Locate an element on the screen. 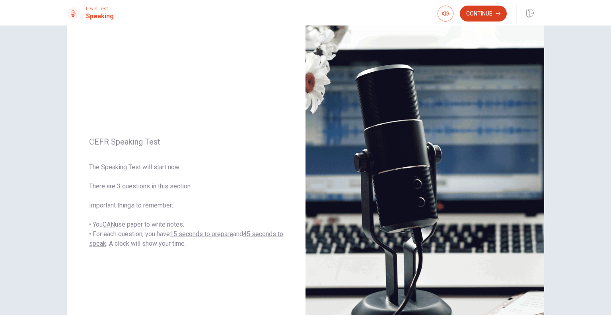 The image size is (611, 315). span: CEFR Speaking Test is located at coordinates (186, 142).